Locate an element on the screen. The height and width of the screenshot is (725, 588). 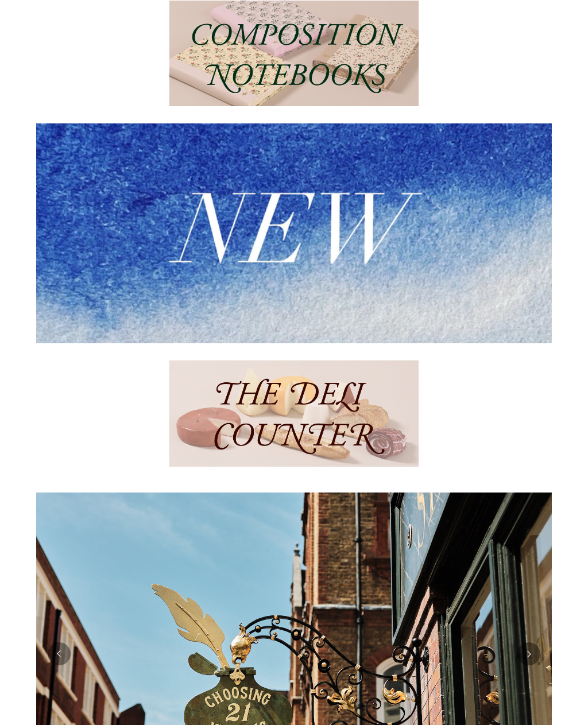
img: New.jpg__PID:f73bdf93-380a-4a35-bcfe-7823039498e1 is located at coordinates (294, 233).